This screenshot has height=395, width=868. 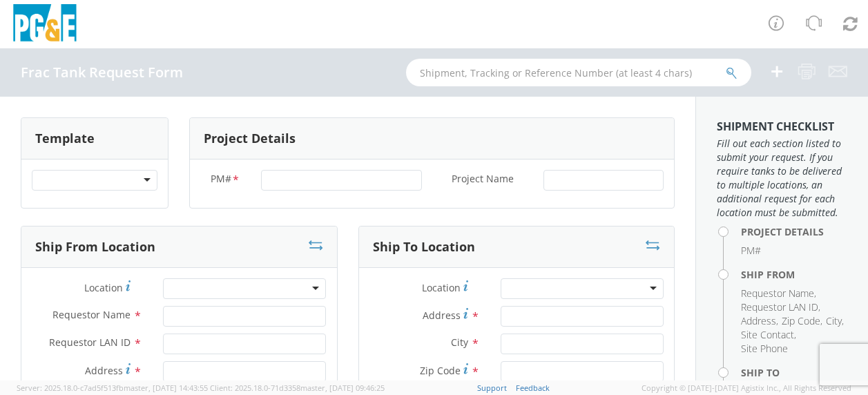 I want to click on h4: Ship To, so click(x=794, y=373).